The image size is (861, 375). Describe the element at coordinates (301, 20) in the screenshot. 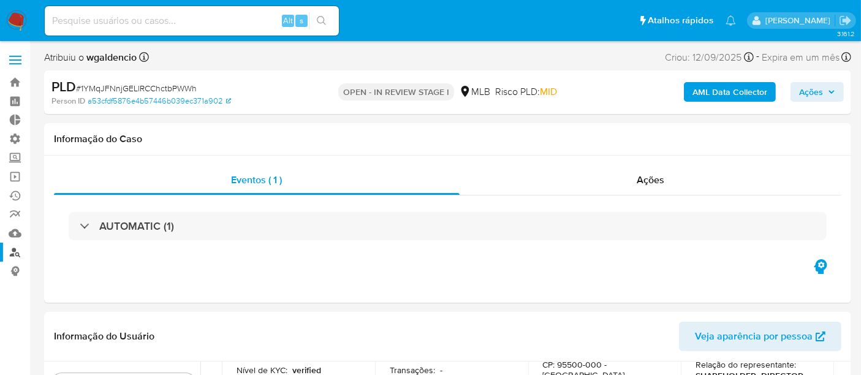

I see `span: s` at that location.